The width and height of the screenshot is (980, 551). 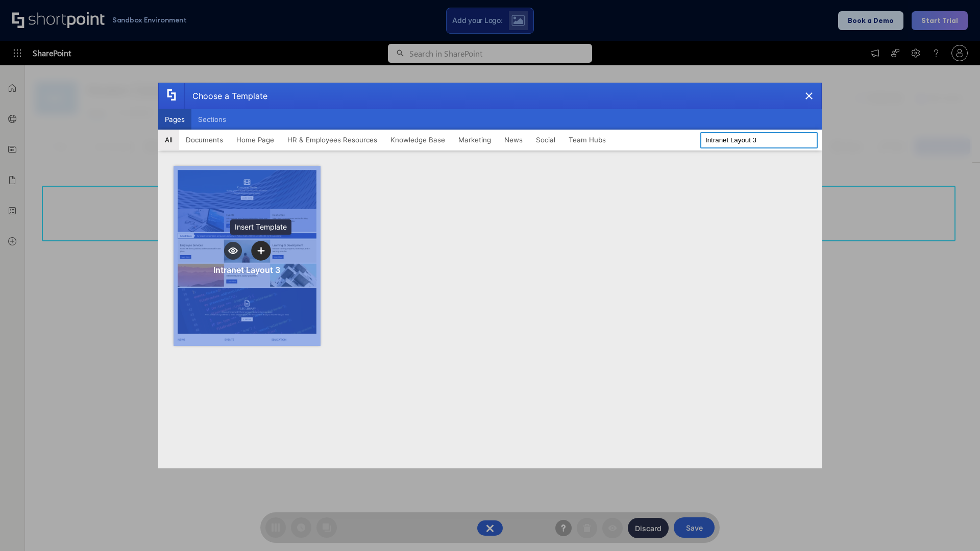 What do you see at coordinates (545, 140) in the screenshot?
I see `button: Social` at bounding box center [545, 140].